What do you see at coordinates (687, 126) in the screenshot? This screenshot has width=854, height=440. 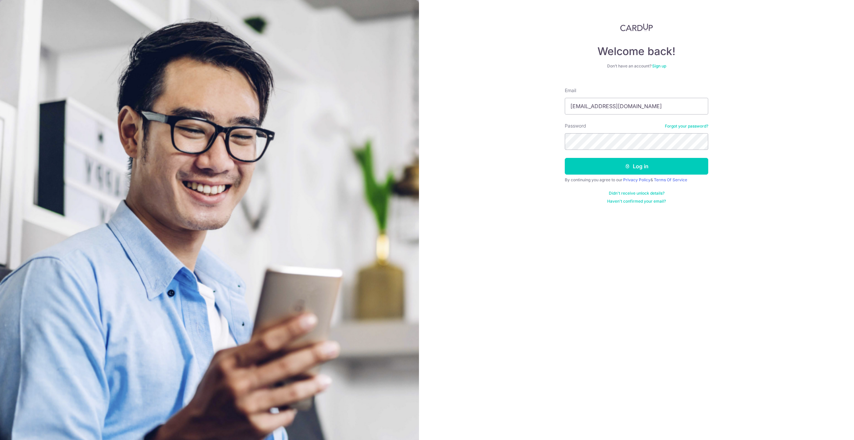 I see `a: Forgot your password?` at bounding box center [687, 126].